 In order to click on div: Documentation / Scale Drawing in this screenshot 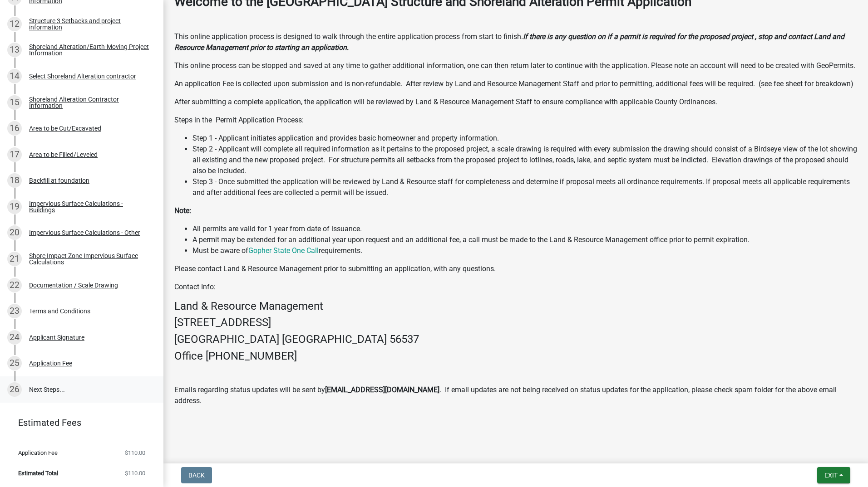, I will do `click(74, 285)`.